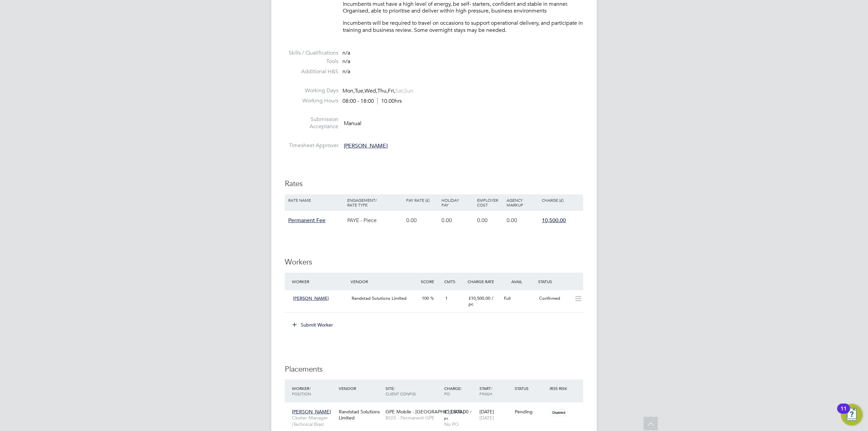  I want to click on div: Pay Rate (£), so click(422, 200).